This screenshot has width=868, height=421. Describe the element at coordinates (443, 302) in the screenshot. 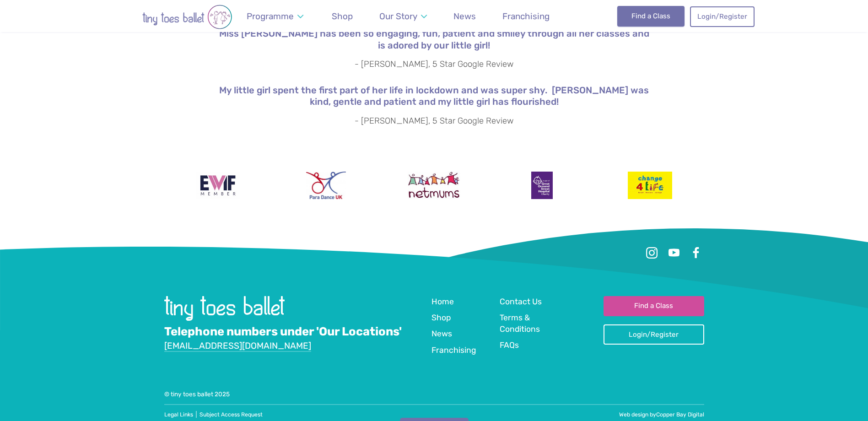

I see `span: Home` at that location.